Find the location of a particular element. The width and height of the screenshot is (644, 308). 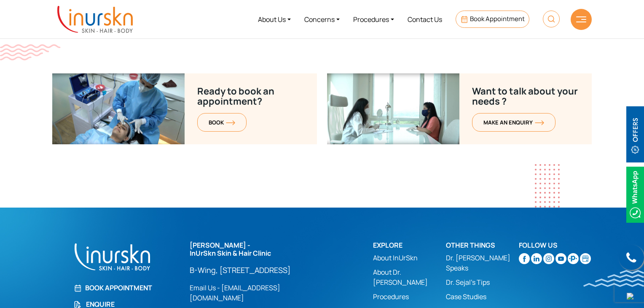

a: Dr. Sejal's Tips is located at coordinates (483, 282).